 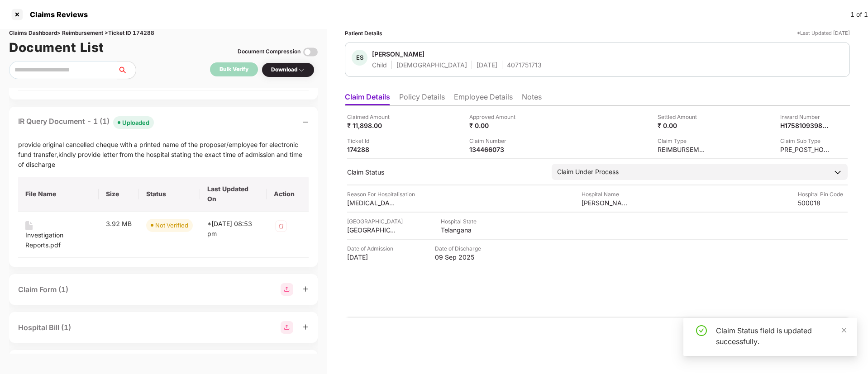 I want to click on div: 4071751713, so click(x=524, y=65).